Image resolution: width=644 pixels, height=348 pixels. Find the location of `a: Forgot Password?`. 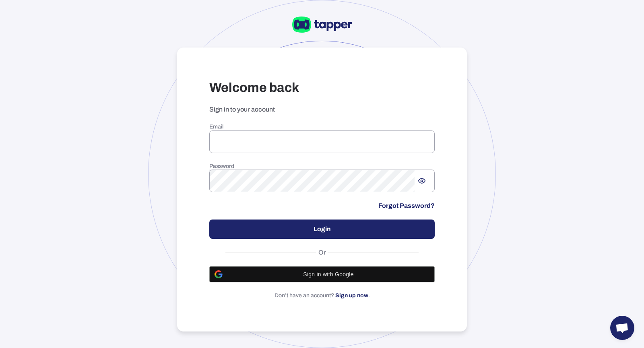

a: Forgot Password? is located at coordinates (407, 206).